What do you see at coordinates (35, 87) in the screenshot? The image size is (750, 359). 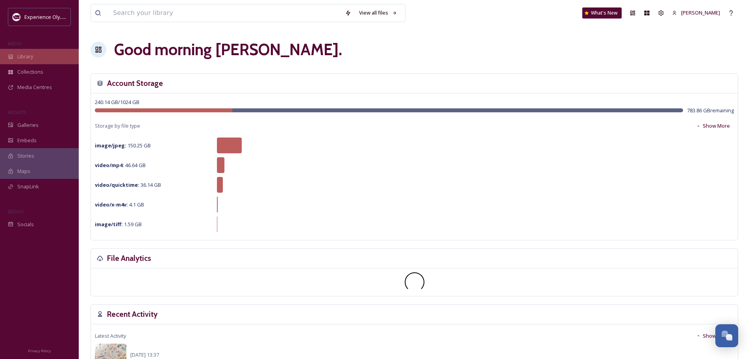 I see `span: Media Centres` at bounding box center [35, 87].